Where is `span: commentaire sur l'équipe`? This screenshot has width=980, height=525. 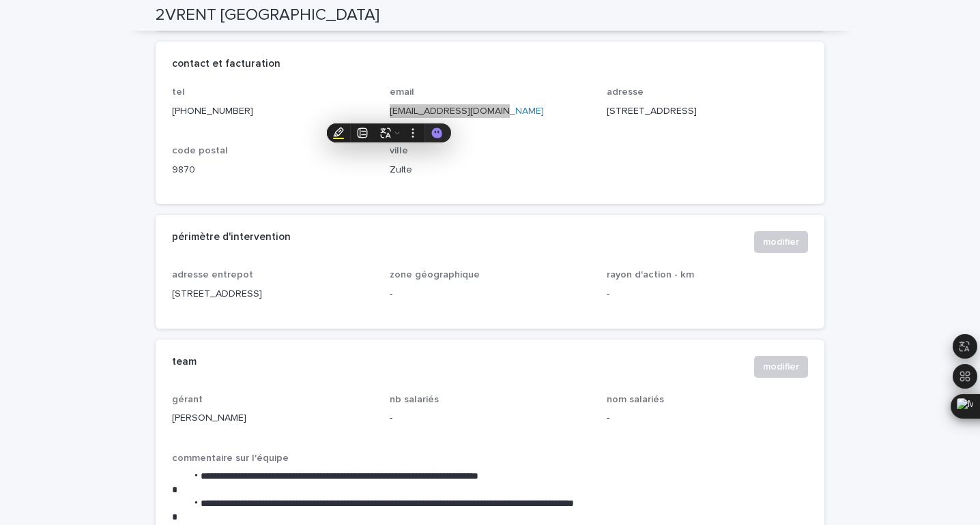
span: commentaire sur l'équipe is located at coordinates (230, 458).